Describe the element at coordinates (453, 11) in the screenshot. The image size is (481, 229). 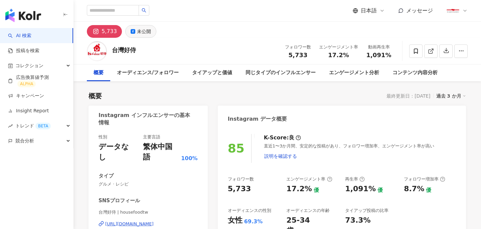
I see `img: 359824279_785383976458838_6227106914348312772_n.png` at that location.